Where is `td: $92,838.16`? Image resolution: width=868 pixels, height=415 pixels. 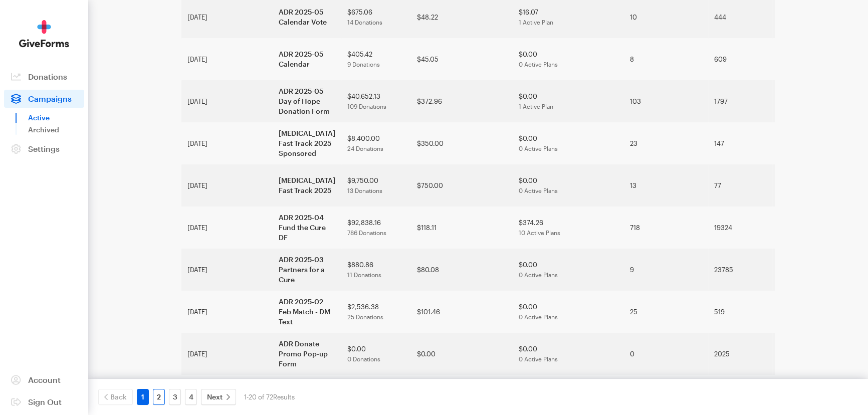
td: $92,838.16 is located at coordinates (376, 227).